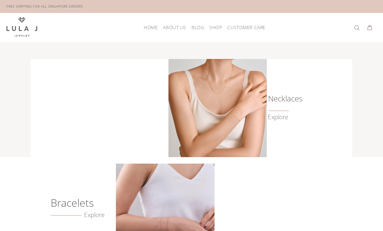  I want to click on span: HOME, so click(150, 27).